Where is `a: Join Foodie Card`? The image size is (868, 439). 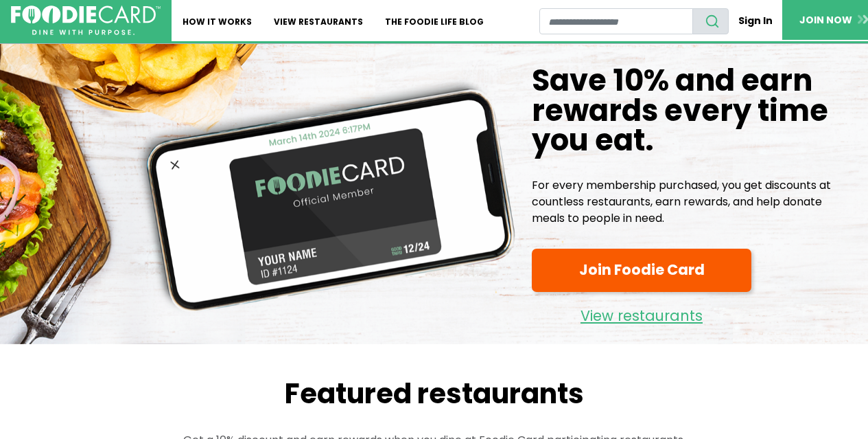 a: Join Foodie Card is located at coordinates (642, 270).